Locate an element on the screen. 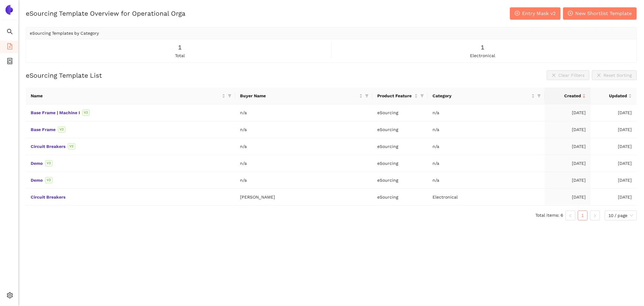 Image resolution: width=644 pixels, height=306 pixels. span: 10 / page is located at coordinates (621, 215).